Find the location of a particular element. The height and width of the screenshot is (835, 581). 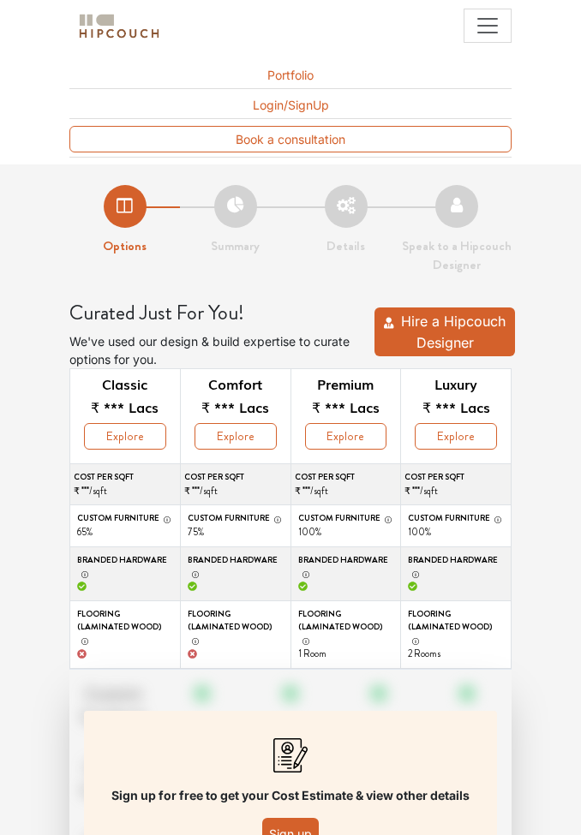

p: Sign up for free to get your Cost Estimate & view other details is located at coordinates (290, 795).